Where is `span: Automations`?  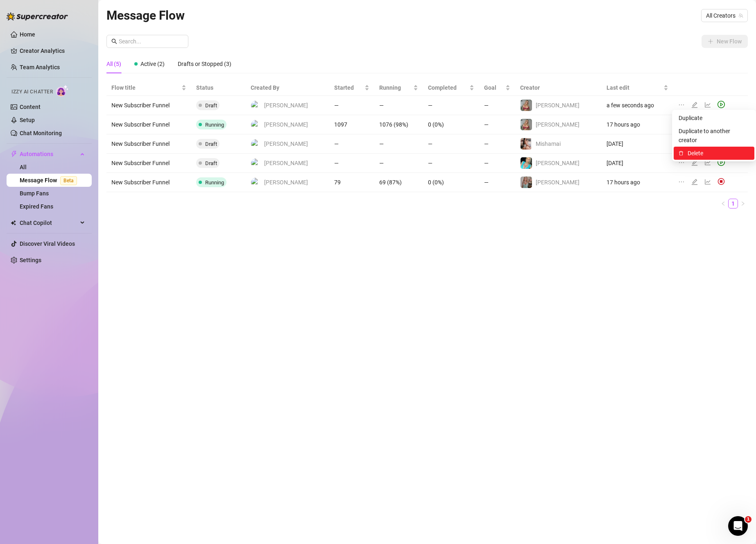 span: Automations is located at coordinates (49, 154).